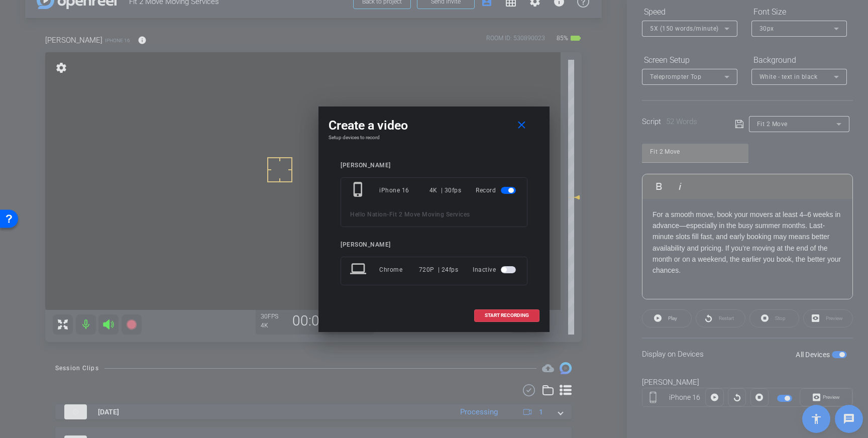  I want to click on div: Chrome, so click(399, 269).